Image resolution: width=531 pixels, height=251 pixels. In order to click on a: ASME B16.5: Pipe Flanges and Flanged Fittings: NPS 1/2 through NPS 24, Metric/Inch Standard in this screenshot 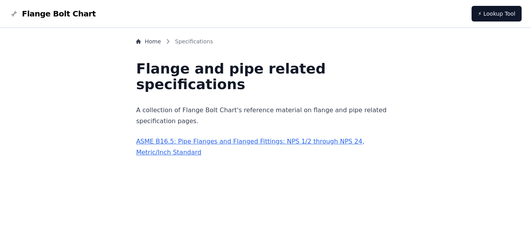, I will do `click(250, 147)`.